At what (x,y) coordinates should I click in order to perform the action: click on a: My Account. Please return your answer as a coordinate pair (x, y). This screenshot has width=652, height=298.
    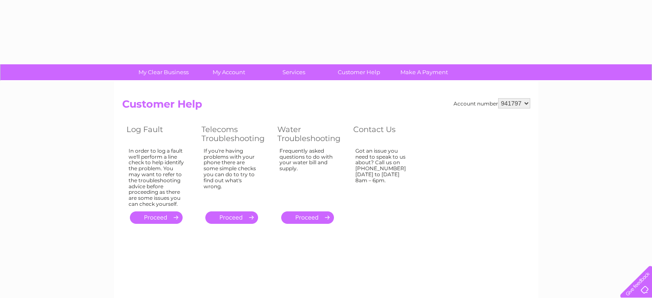
    Looking at the image, I should click on (228, 72).